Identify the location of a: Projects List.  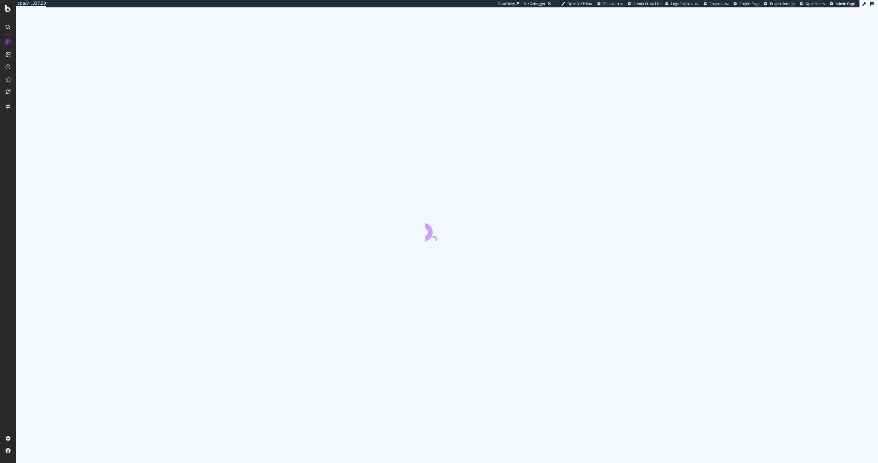
(716, 4).